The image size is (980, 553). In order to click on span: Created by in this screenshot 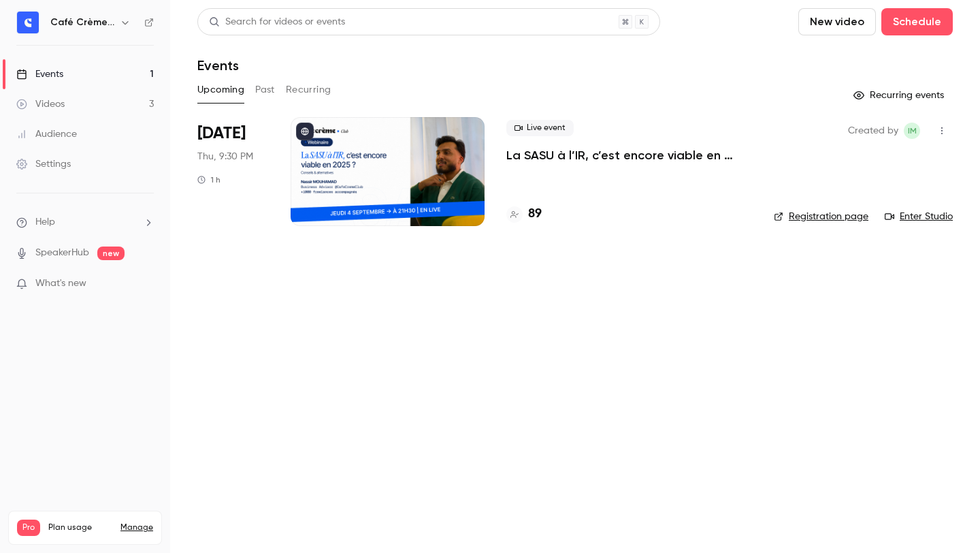, I will do `click(873, 131)`.